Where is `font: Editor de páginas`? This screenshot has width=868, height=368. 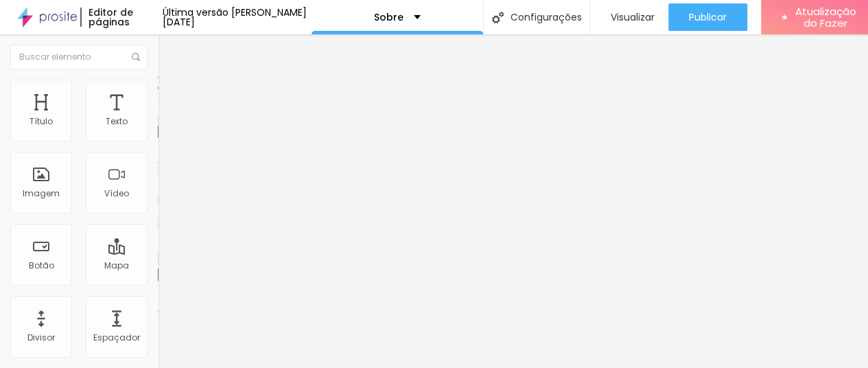 font: Editor de páginas is located at coordinates (110, 17).